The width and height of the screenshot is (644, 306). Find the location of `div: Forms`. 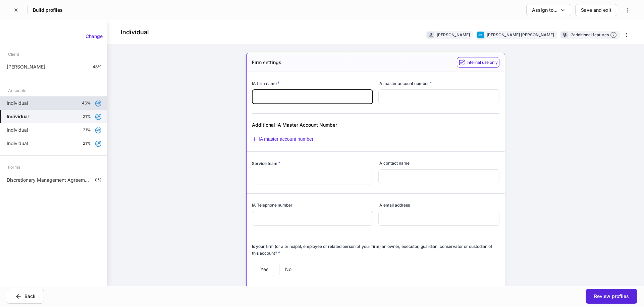

div: Forms is located at coordinates (15, 167).